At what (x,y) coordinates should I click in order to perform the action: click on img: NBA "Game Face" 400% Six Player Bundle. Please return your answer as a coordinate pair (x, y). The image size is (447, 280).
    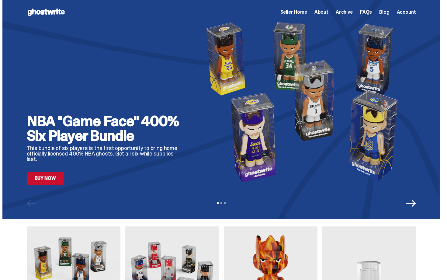
    Looking at the image, I should click on (306, 102).